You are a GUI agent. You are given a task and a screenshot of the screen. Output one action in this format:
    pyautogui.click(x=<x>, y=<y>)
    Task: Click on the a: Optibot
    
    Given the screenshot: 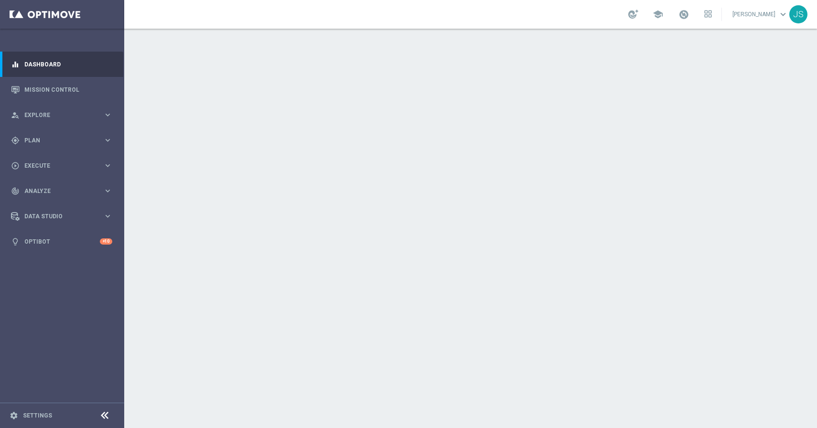 What is the action you would take?
    pyautogui.click(x=62, y=241)
    